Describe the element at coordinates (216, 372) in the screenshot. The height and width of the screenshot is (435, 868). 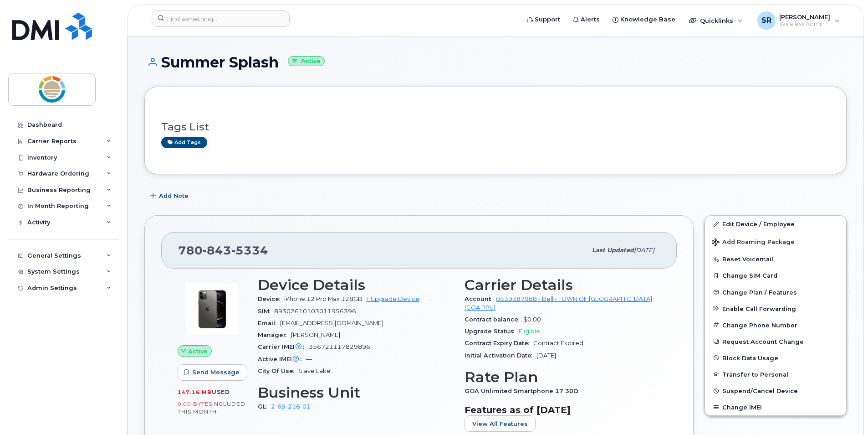
I see `span: Send Message` at that location.